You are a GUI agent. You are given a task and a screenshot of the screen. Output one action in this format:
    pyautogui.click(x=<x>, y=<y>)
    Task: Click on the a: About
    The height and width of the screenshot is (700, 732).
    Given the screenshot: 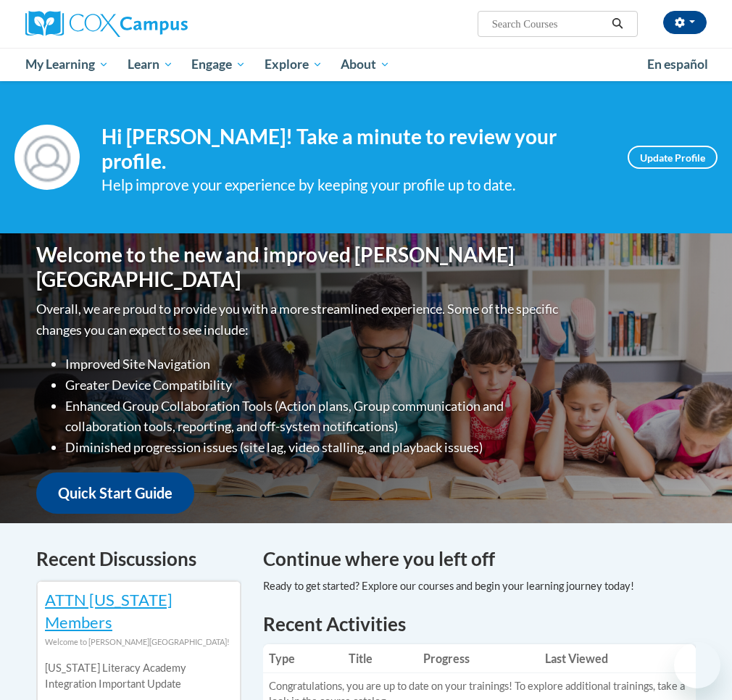 What is the action you would take?
    pyautogui.click(x=366, y=65)
    